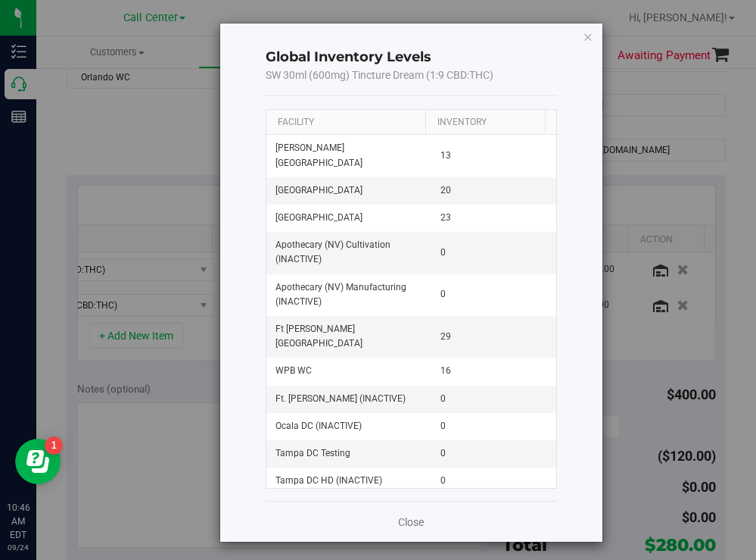 This screenshot has width=756, height=560. I want to click on span: Ocala DC (INACTIVE), so click(318, 426).